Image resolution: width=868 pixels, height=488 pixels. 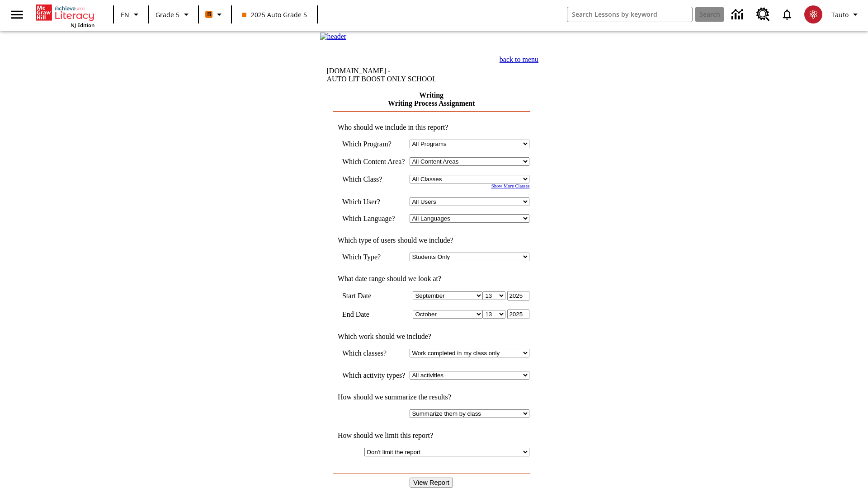 What do you see at coordinates (215, 14) in the screenshot?
I see `button: Boost Class color is orange. Change class color` at bounding box center [215, 14].